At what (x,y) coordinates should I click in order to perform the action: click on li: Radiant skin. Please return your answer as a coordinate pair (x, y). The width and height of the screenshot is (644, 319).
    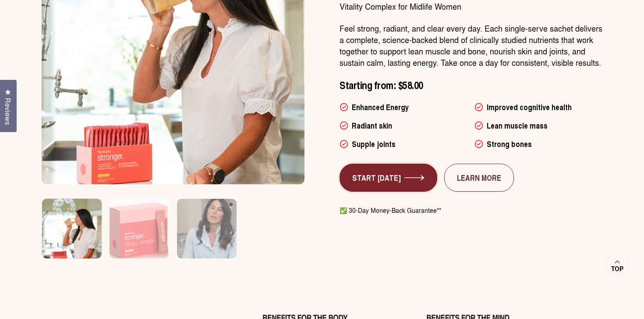
    Looking at the image, I should click on (403, 125).